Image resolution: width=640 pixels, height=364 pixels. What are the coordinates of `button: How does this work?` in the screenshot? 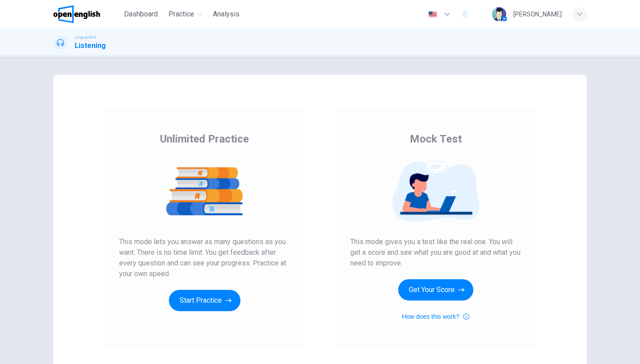 It's located at (435, 317).